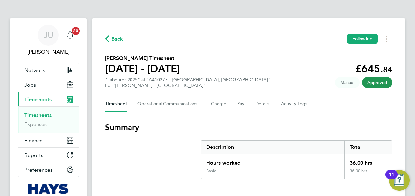 This screenshot has width=415, height=196. Describe the element at coordinates (70, 35) in the screenshot. I see `a: 20` at that location.